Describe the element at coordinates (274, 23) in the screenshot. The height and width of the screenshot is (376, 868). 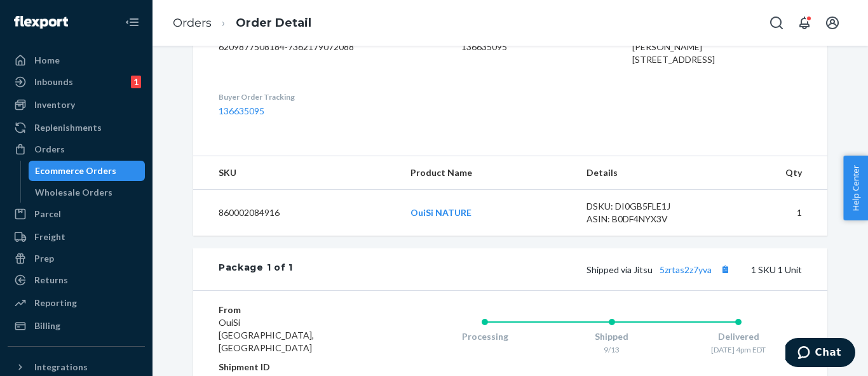
I see `a: Order Detail` at that location.